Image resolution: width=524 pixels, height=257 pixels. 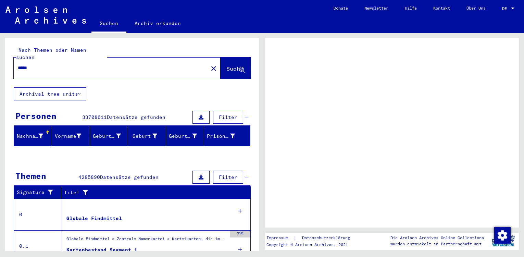 What do you see at coordinates (437, 238) in the screenshot?
I see `p: Die Arolsen Archives Online-Collections` at bounding box center [437, 238].